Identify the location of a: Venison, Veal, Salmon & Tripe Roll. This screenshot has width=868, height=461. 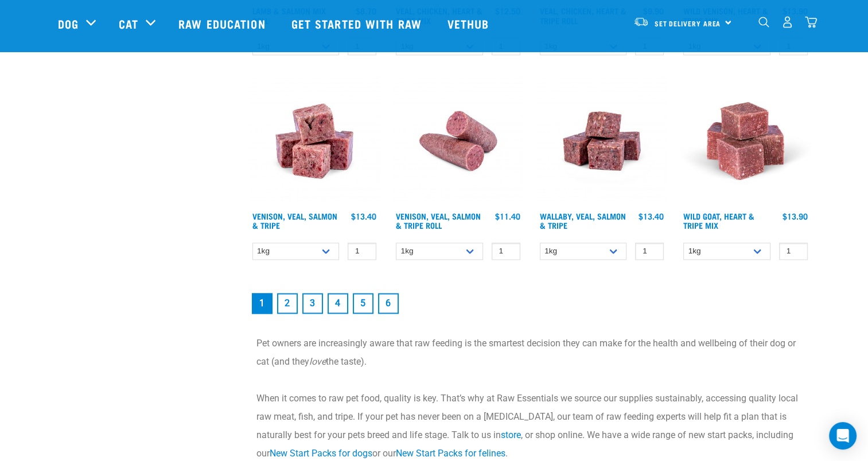
(438, 220).